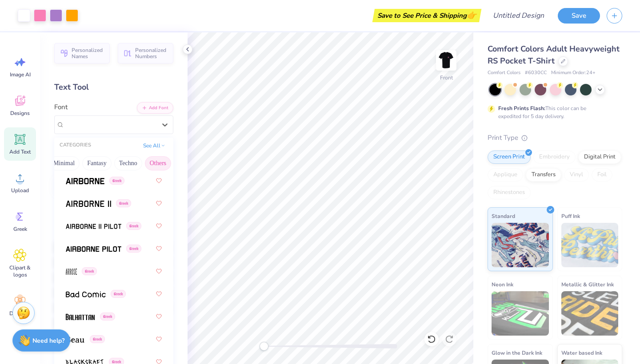 The width and height of the screenshot is (640, 364). What do you see at coordinates (509, 193) in the screenshot?
I see `div: Rhinestones` at bounding box center [509, 193].